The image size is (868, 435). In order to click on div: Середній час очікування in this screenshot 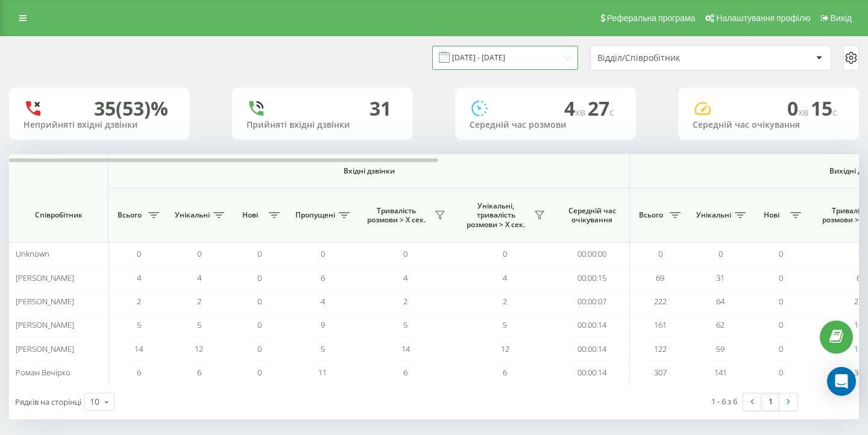, I will do `click(768, 125)`.